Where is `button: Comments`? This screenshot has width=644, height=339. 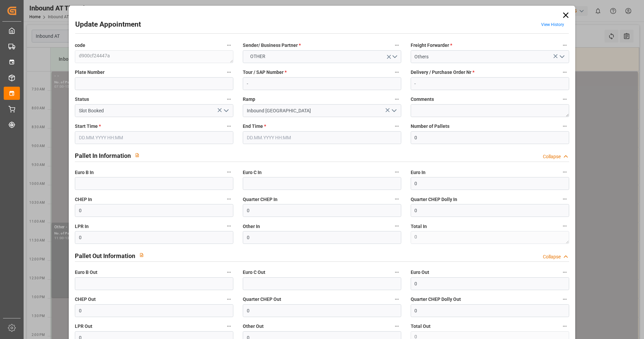
button: Comments is located at coordinates (564, 99).